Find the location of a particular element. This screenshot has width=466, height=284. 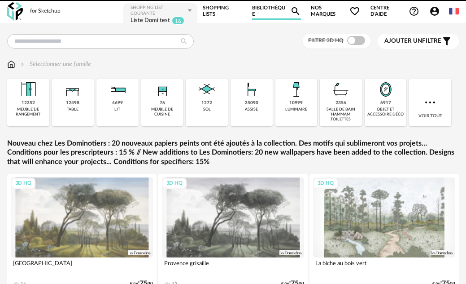

div: 12352 is located at coordinates (28, 103).